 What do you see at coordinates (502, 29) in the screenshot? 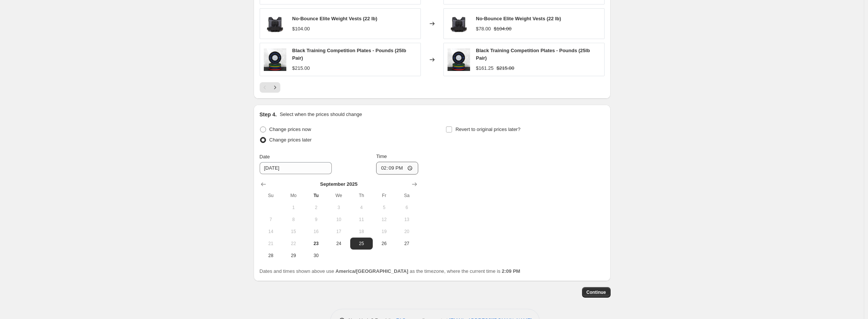
I see `strike: $104.00` at bounding box center [502, 29].